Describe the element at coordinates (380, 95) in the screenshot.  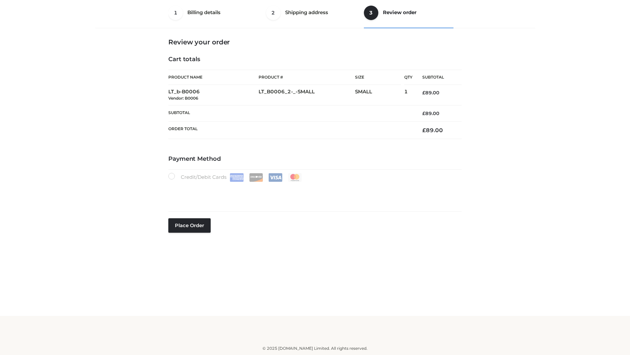
I see `td: SMALL` at that location.